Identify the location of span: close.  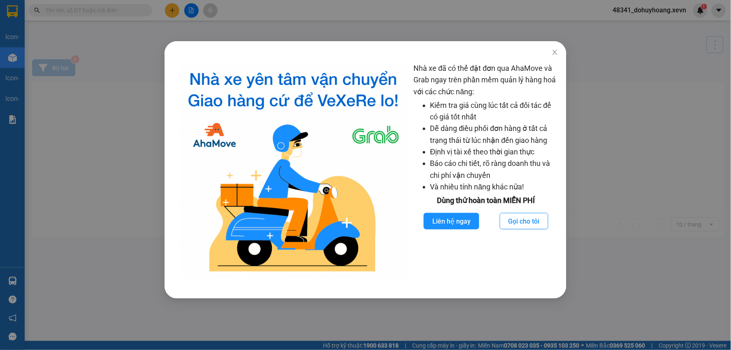
(555, 52).